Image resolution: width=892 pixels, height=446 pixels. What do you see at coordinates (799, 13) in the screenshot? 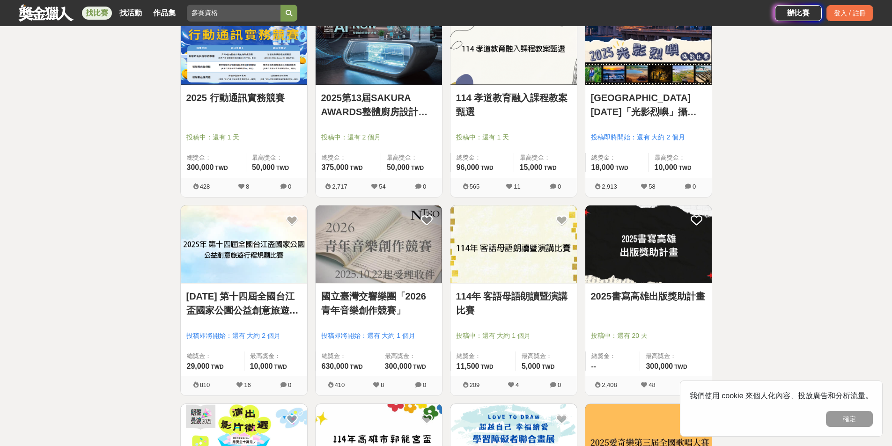
I see `a: 辦比賽` at bounding box center [799, 13].